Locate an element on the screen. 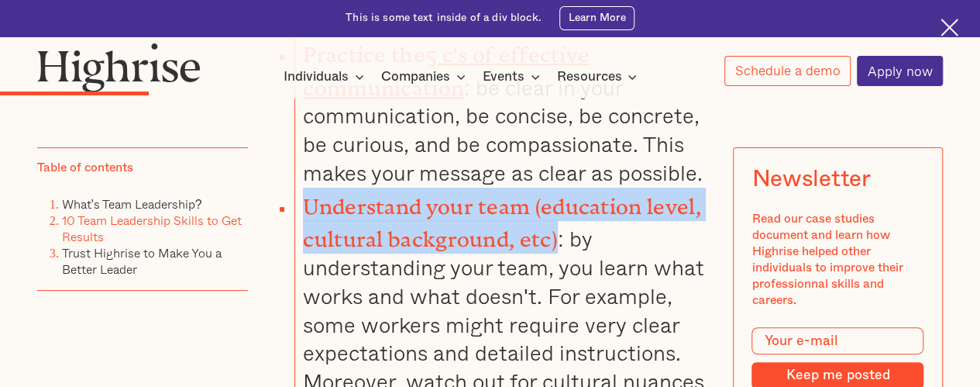 The height and width of the screenshot is (387, 980). a: 10 Team Leadership Skills to Get Results is located at coordinates (152, 228).